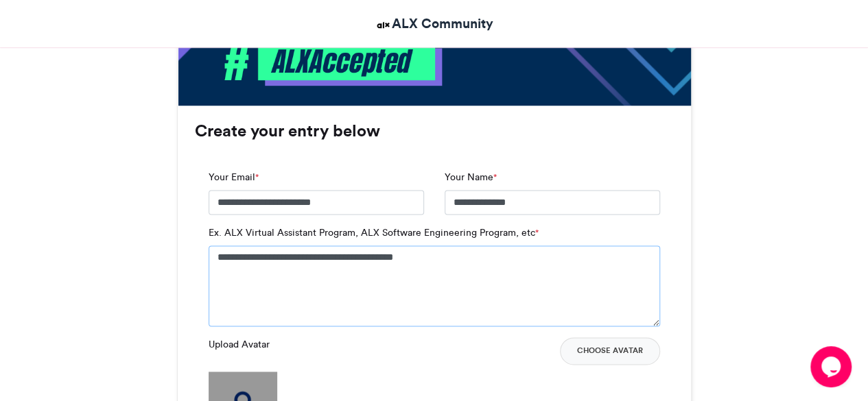 The image size is (868, 401). Describe the element at coordinates (373, 233) in the screenshot. I see `label: Ex. ALX Virtual Assistant Program, ALX Software Engineering Program, etc` at that location.